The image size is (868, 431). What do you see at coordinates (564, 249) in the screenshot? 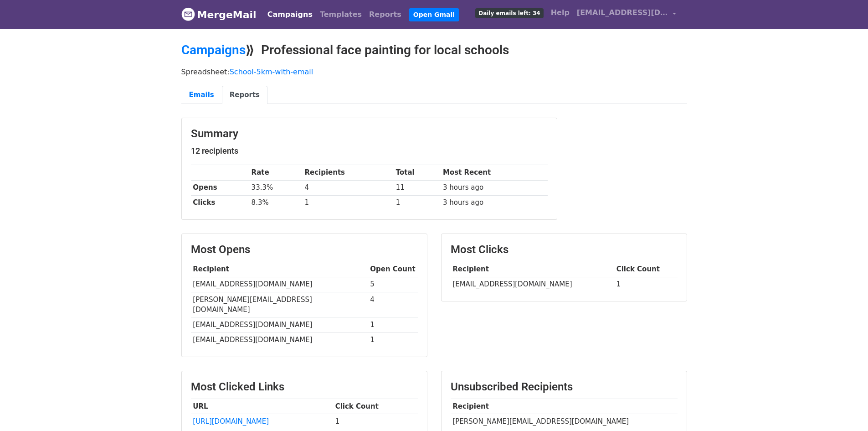
I see `h3: Most Clicks` at bounding box center [564, 249].